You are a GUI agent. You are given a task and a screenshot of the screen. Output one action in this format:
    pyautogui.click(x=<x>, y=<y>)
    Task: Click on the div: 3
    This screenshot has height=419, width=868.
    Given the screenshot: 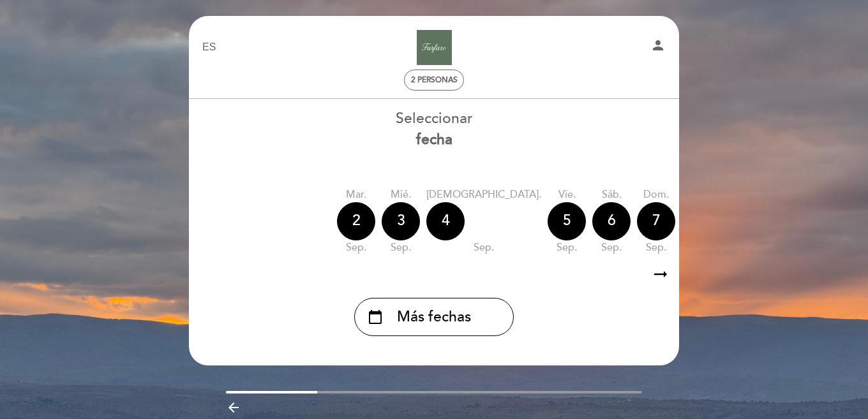 What is the action you would take?
    pyautogui.click(x=401, y=221)
    